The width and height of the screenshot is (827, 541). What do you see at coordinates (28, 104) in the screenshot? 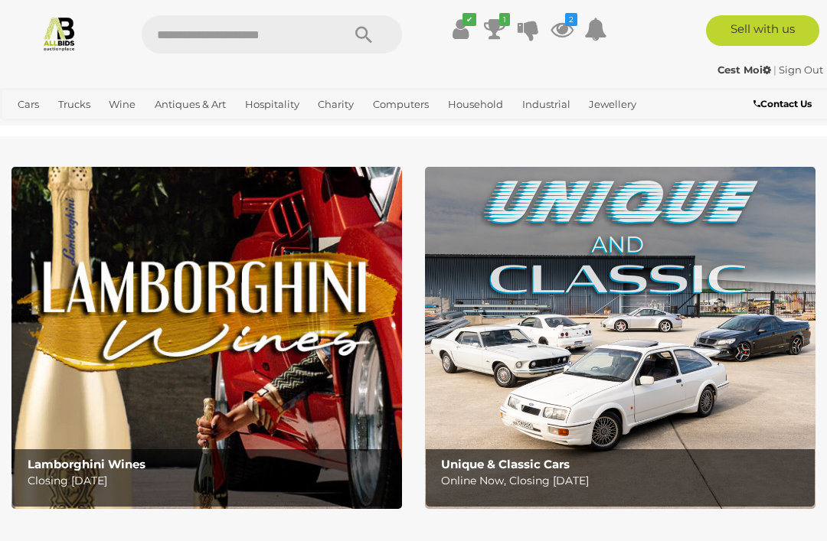
I see `a: Cars` at bounding box center [28, 104].